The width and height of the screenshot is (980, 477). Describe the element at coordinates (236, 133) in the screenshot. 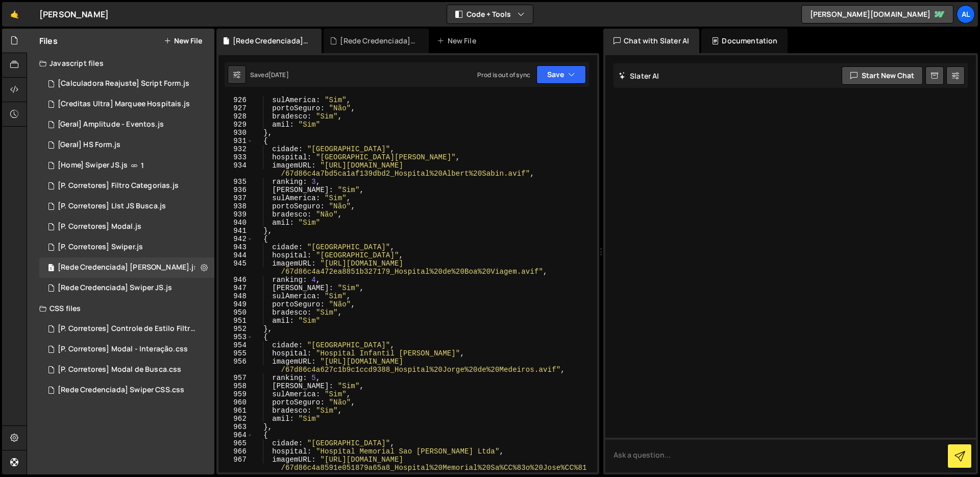

I see `div: 930` at that location.